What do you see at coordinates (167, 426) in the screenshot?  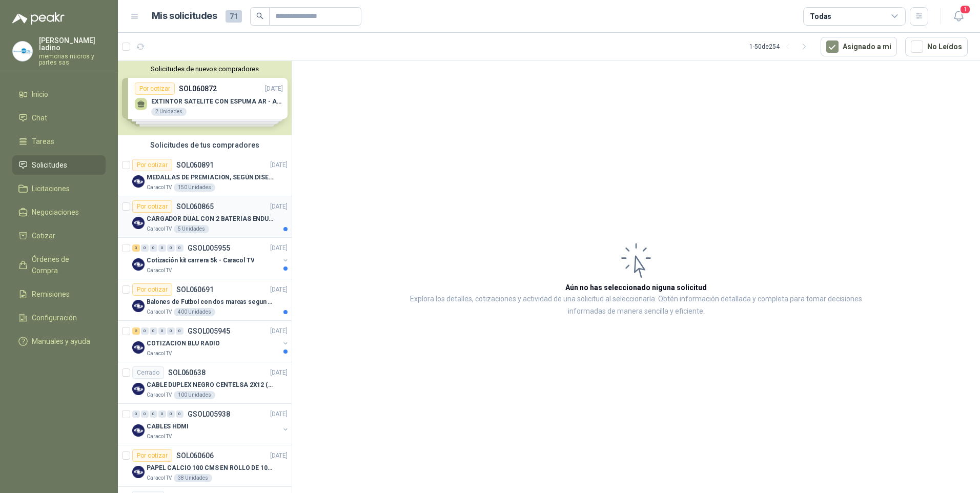 I see `p: CABLES HDMI` at bounding box center [167, 426].